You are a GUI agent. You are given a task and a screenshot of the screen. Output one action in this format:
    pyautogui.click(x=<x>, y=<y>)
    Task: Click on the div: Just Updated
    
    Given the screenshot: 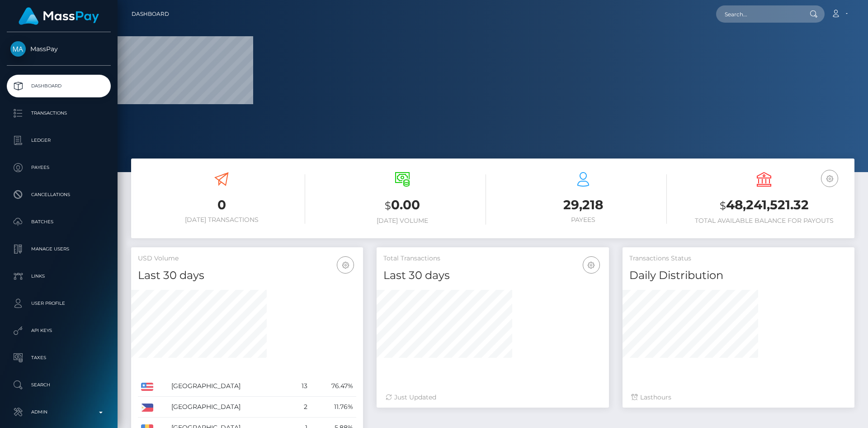 What is the action you would take?
    pyautogui.click(x=493, y=397)
    